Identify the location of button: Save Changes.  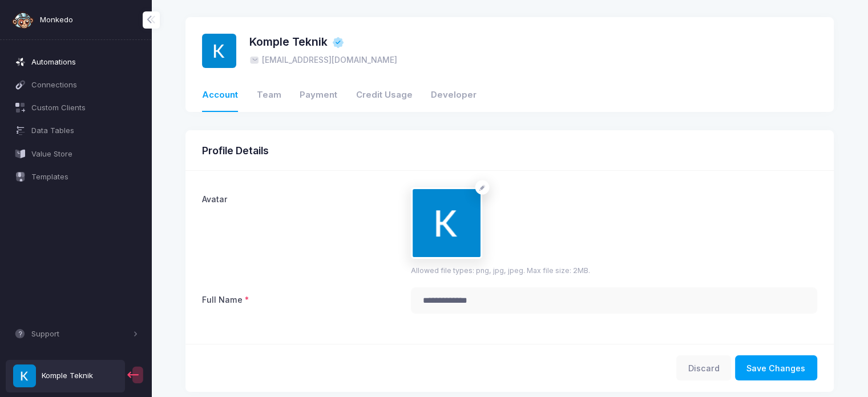
(776, 368).